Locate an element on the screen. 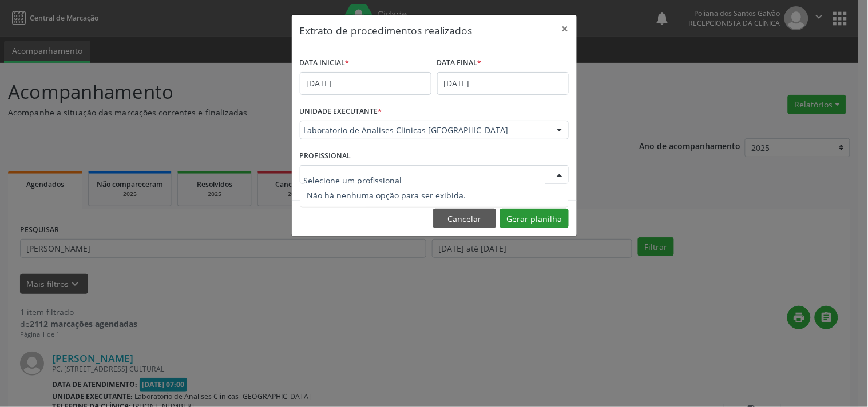 The height and width of the screenshot is (407, 868). button: Cancelar is located at coordinates (465, 218).